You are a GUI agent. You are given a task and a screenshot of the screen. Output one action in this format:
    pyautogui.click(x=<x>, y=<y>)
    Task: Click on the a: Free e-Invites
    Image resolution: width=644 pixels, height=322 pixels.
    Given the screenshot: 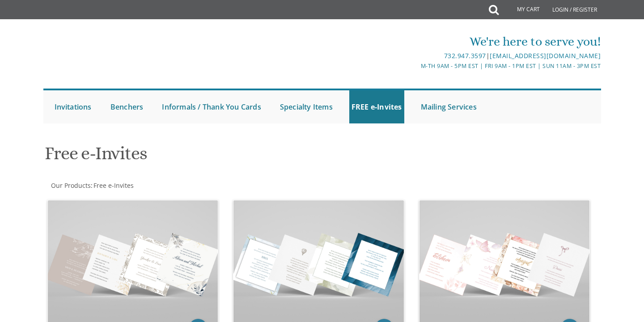 What is the action you would take?
    pyautogui.click(x=113, y=185)
    